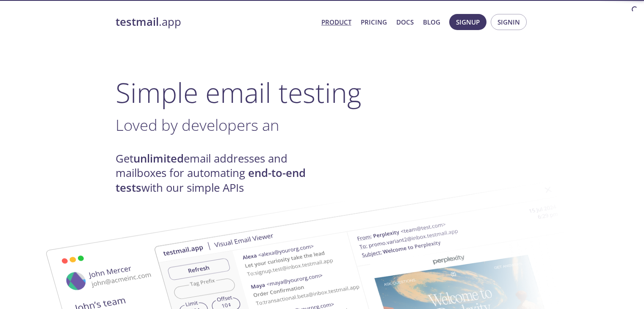  Describe the element at coordinates (159, 159) in the screenshot. I see `strong: unlimited` at that location.